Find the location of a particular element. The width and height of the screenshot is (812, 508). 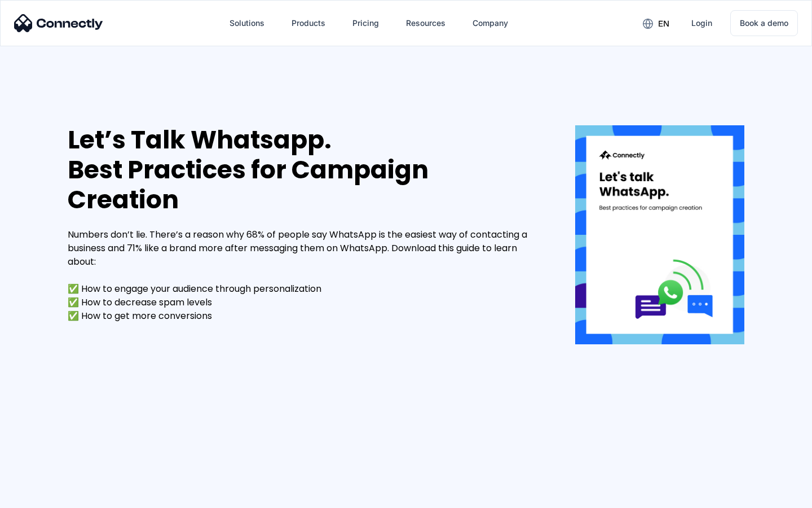

div: en is located at coordinates (663, 24).